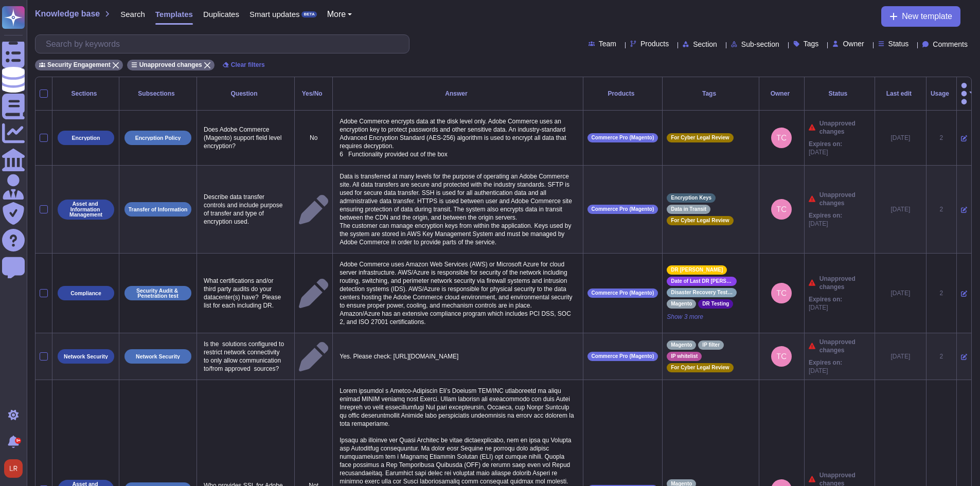 The image size is (980, 486). Describe the element at coordinates (86, 94) in the screenshot. I see `div: Sections` at that location.